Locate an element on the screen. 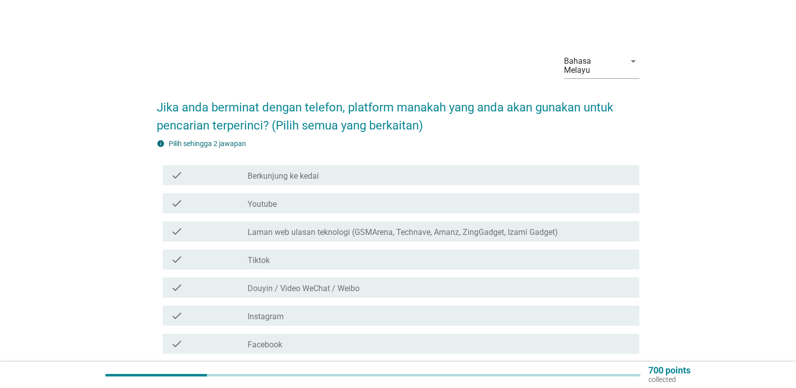 This screenshot has height=388, width=796. i: arrow_drop_down is located at coordinates (633, 61).